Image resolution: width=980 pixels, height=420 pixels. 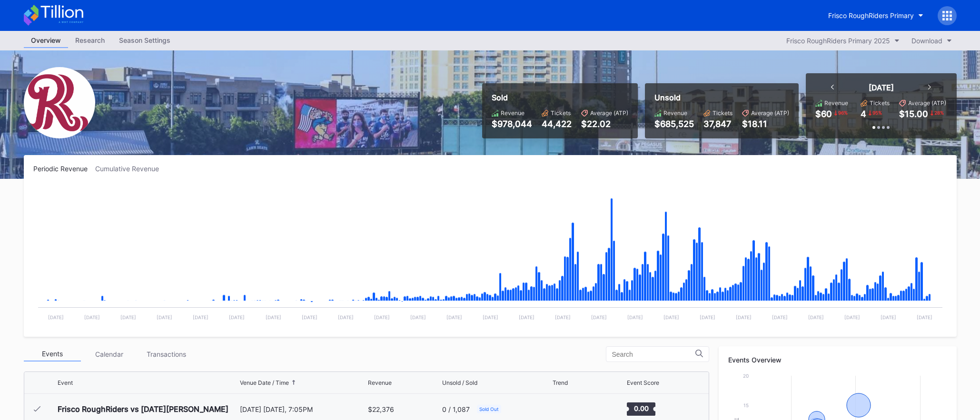 I want to click on div: Research, so click(x=90, y=40).